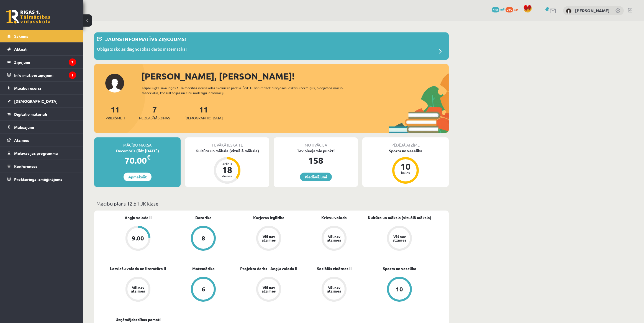 This screenshot has height=323, width=644. I want to click on a: Ziņojumi7, so click(41, 62).